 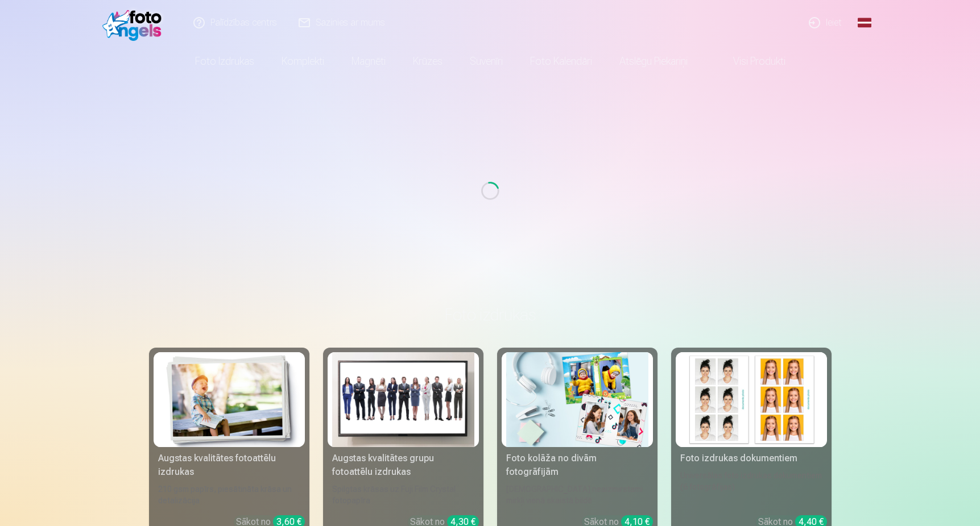 I want to click on div: Foto izdrukas dokumentiem, so click(x=751, y=458).